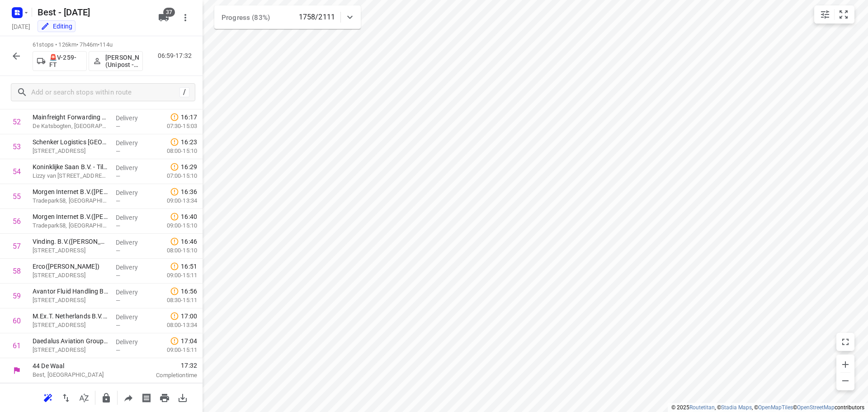 The image size is (868, 412). I want to click on div: 60, so click(17, 320).